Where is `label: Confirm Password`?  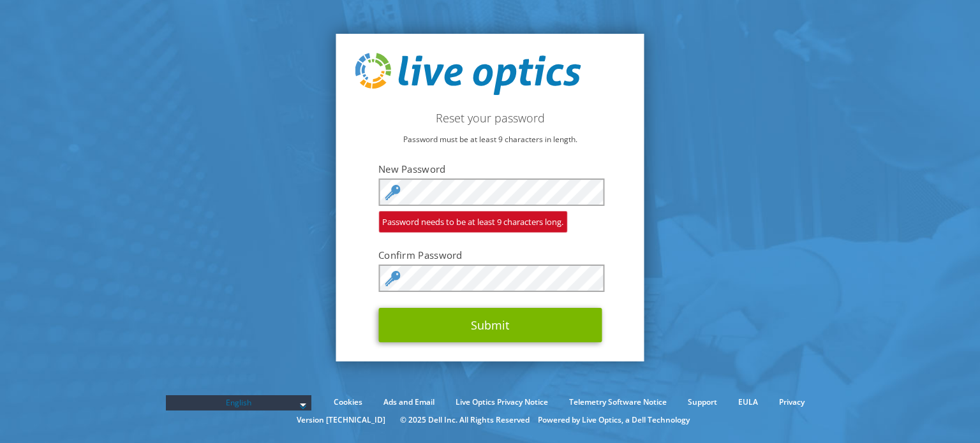 label: Confirm Password is located at coordinates (490, 255).